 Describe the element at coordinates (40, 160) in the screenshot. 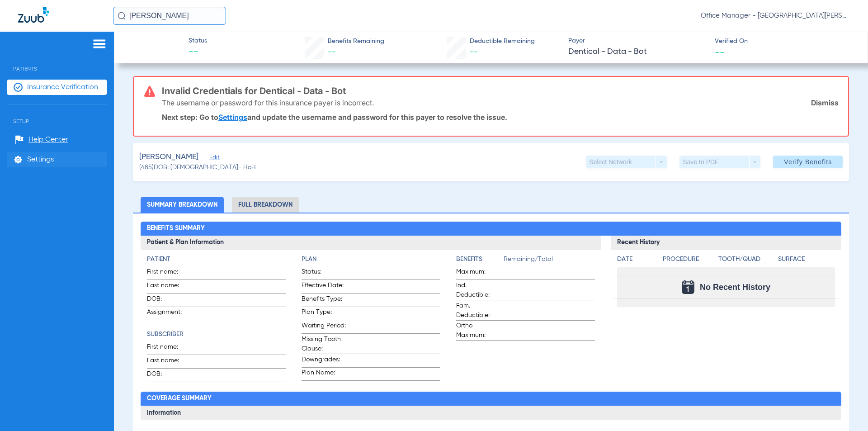

I see `span: Settings` at that location.